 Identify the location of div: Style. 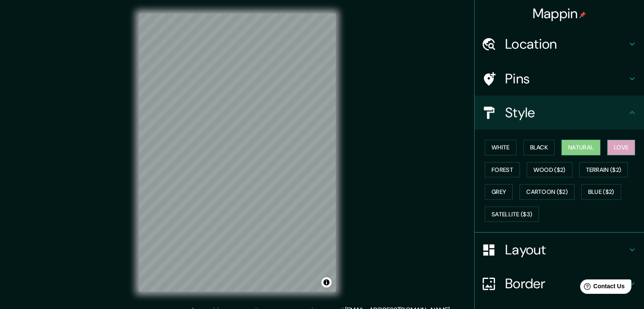
(559, 112).